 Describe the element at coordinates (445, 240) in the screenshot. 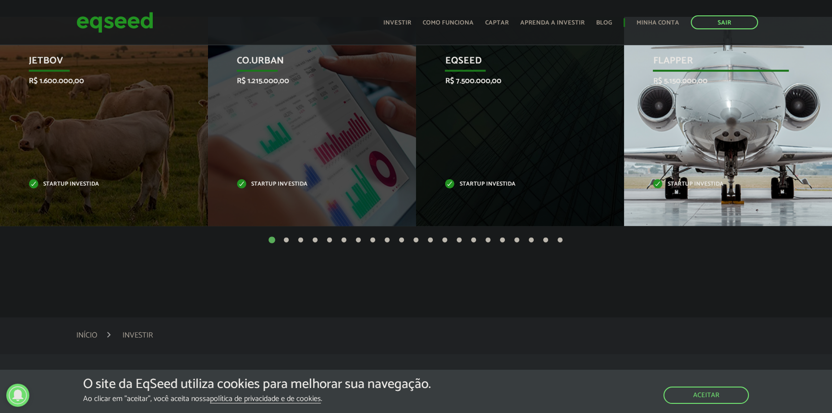

I see `button: 13 of 21` at that location.